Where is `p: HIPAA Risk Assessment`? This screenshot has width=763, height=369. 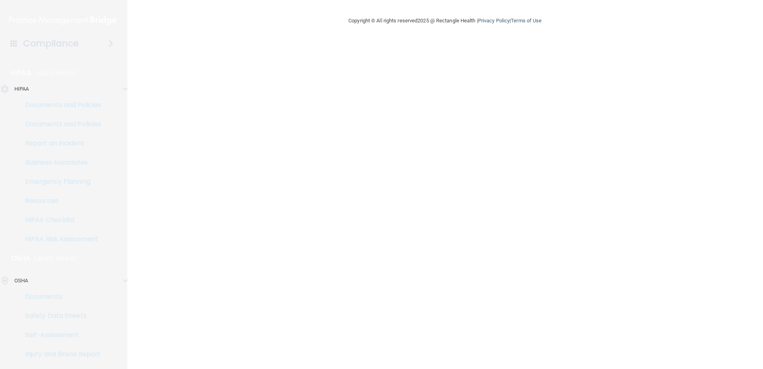
p: HIPAA Risk Assessment is located at coordinates (59, 239).